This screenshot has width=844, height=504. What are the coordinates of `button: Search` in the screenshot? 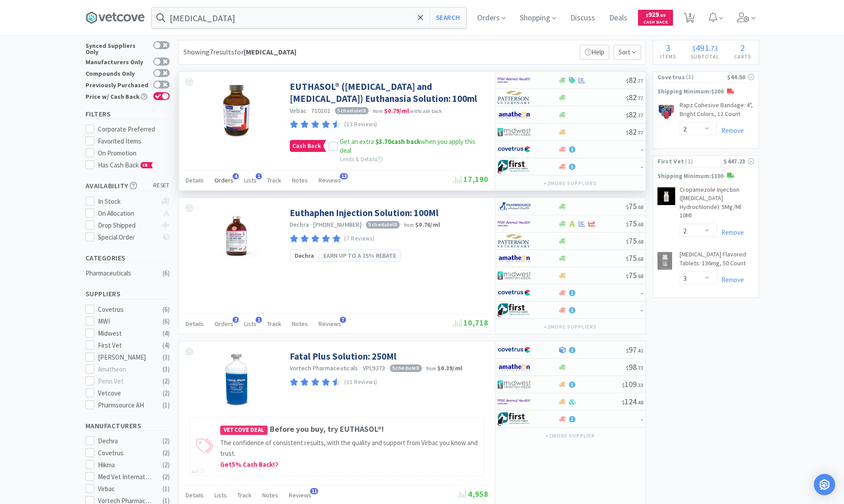 It's located at (448, 18).